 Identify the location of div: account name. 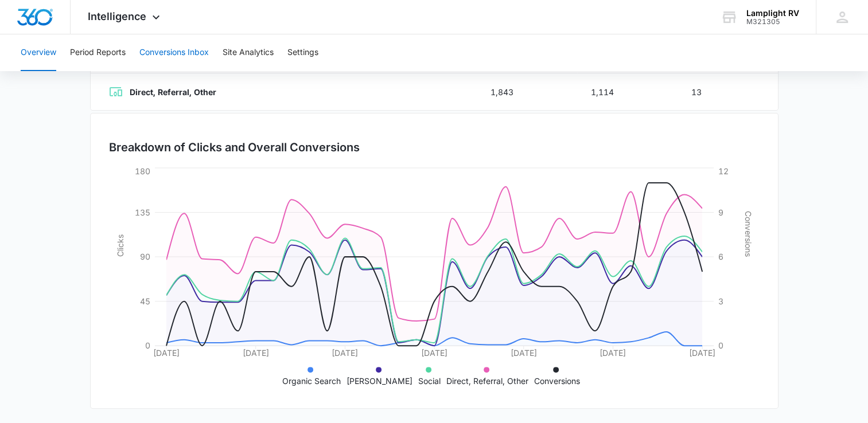
(773, 13).